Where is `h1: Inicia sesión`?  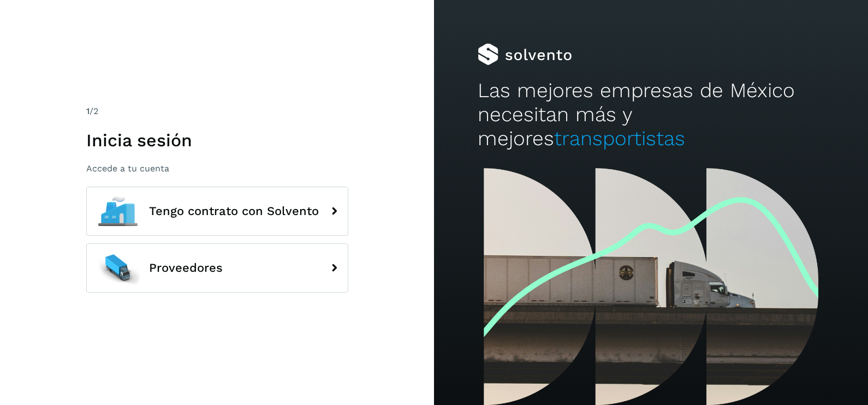 h1: Inicia sesión is located at coordinates (217, 141).